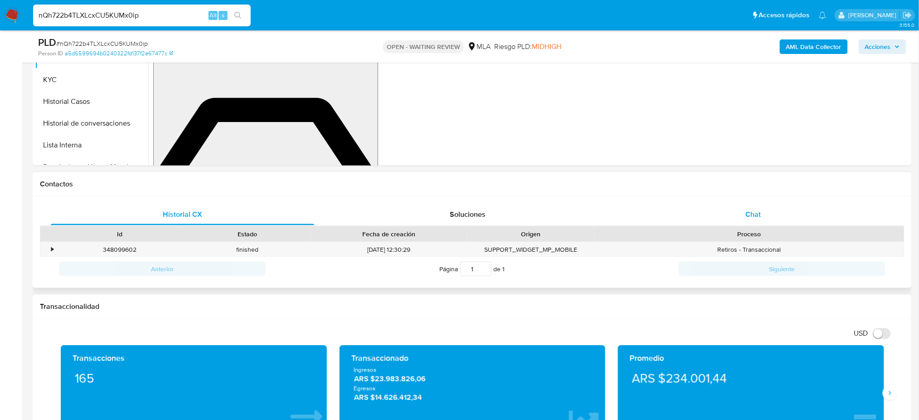  I want to click on span: # nQh722b4TLXLcxCU5KUMx0ip, so click(102, 44).